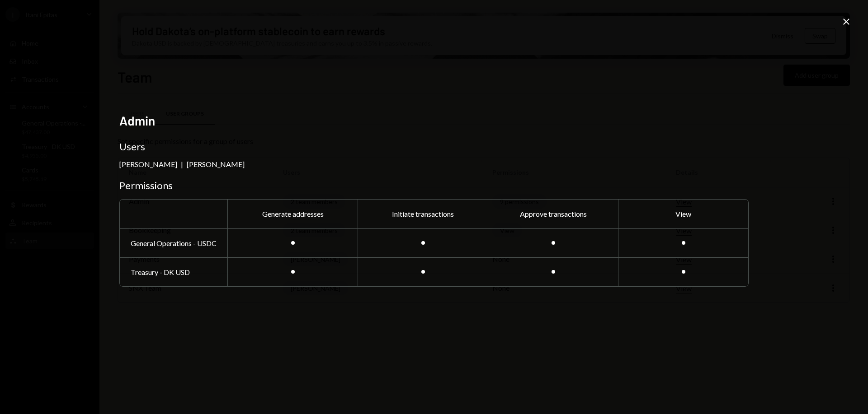  Describe the element at coordinates (173, 272) in the screenshot. I see `div: Treasury - DK USD` at that location.